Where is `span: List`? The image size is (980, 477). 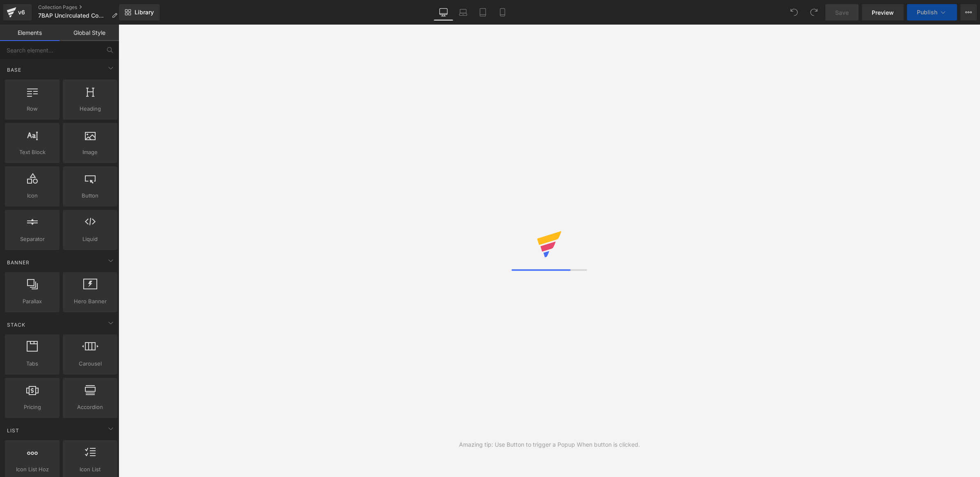
span: List is located at coordinates (13, 430).